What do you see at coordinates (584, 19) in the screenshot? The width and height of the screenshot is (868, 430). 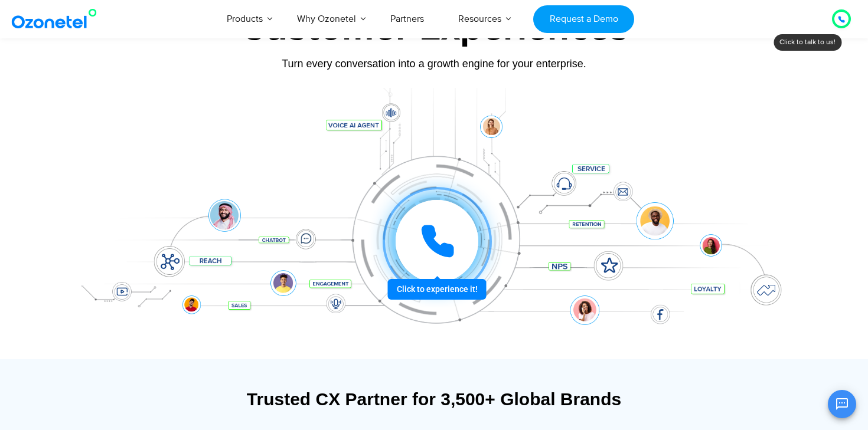 I see `a: Request a Demo` at bounding box center [584, 19].